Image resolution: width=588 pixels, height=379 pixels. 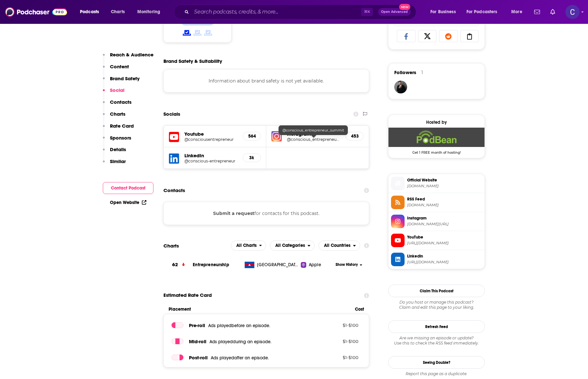 I want to click on h5: 3k, so click(x=252, y=157).